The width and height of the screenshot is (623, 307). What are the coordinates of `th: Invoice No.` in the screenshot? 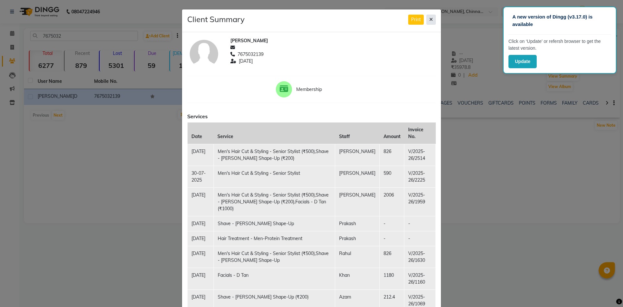 It's located at (420, 133).